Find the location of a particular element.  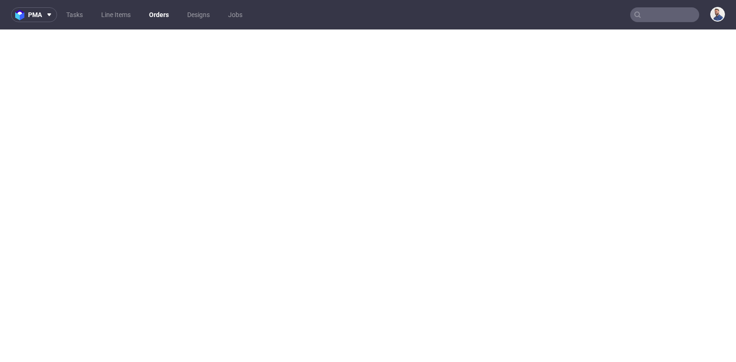

a: Line Items is located at coordinates (116, 15).